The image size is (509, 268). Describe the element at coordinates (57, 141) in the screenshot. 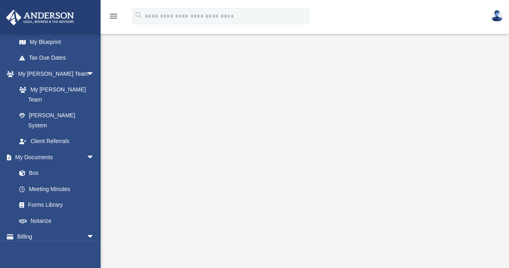

I see `a: Client Referrals` at that location.